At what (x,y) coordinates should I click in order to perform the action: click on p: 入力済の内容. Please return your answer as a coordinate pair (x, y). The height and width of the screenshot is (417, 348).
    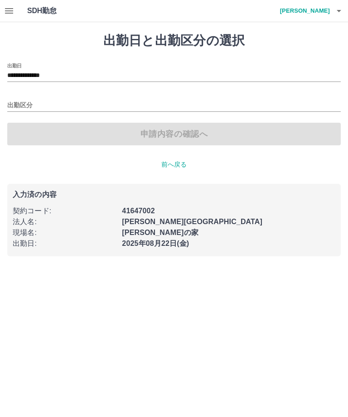
    Looking at the image, I should click on (174, 195).